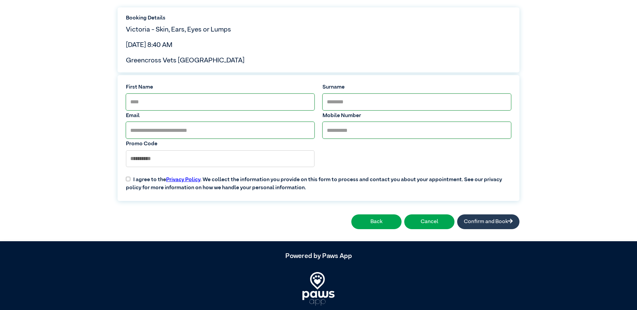 The width and height of the screenshot is (637, 310). I want to click on label: Surname, so click(417, 87).